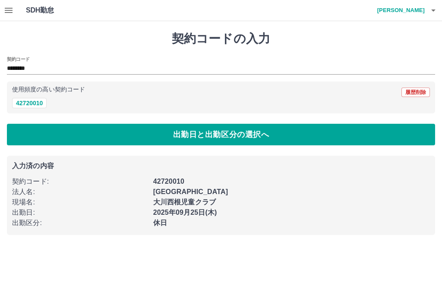 The width and height of the screenshot is (442, 301). I want to click on p: 出勤日 :, so click(80, 213).